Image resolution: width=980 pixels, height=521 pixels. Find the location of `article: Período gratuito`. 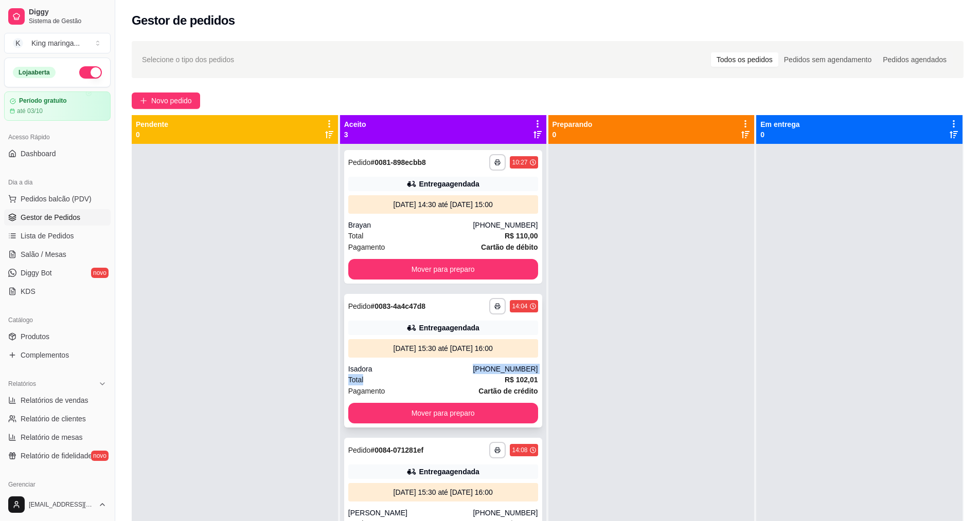

article: Período gratuito is located at coordinates (43, 101).